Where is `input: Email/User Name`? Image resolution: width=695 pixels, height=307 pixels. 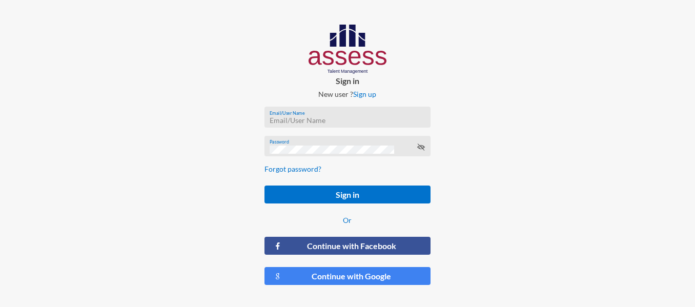 input: Email/User Name is located at coordinates (347, 120).